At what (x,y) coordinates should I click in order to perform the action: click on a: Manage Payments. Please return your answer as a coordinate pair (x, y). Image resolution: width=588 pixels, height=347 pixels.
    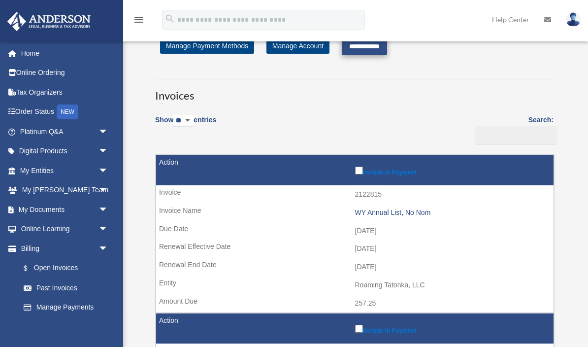
    Looking at the image, I should click on (66, 308).